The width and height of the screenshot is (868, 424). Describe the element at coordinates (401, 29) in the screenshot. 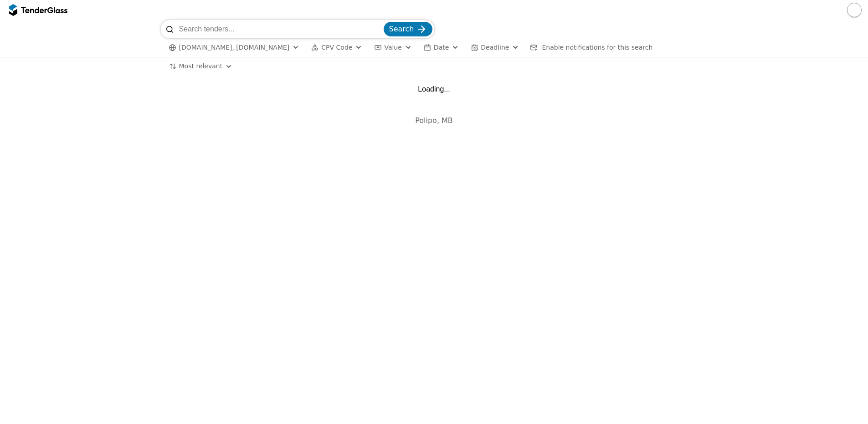

I see `span: Search` at that location.